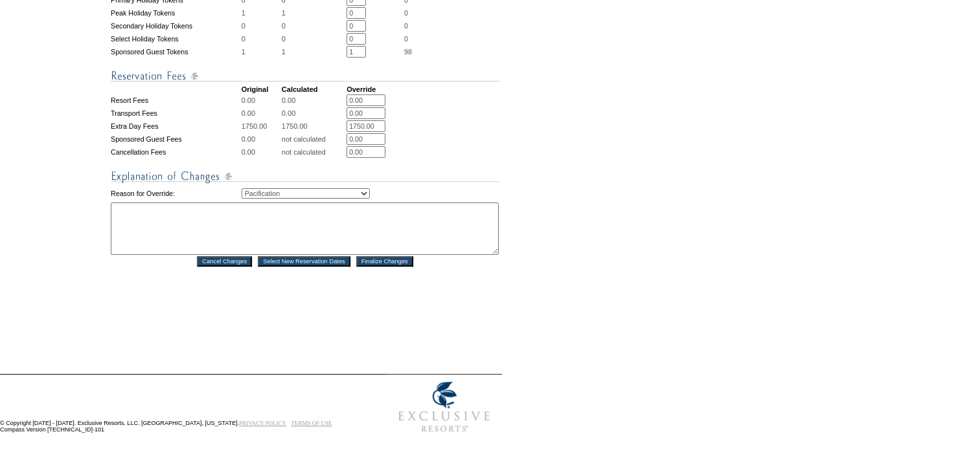  Describe the element at coordinates (176, 126) in the screenshot. I see `td: Extra Day Fees` at that location.